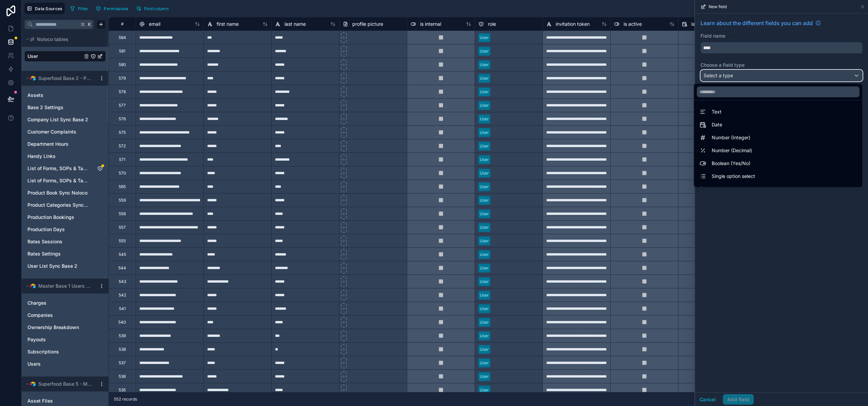 This screenshot has width=868, height=406. What do you see at coordinates (731, 163) in the screenshot?
I see `span: Boolean (Yes/No)` at bounding box center [731, 163].